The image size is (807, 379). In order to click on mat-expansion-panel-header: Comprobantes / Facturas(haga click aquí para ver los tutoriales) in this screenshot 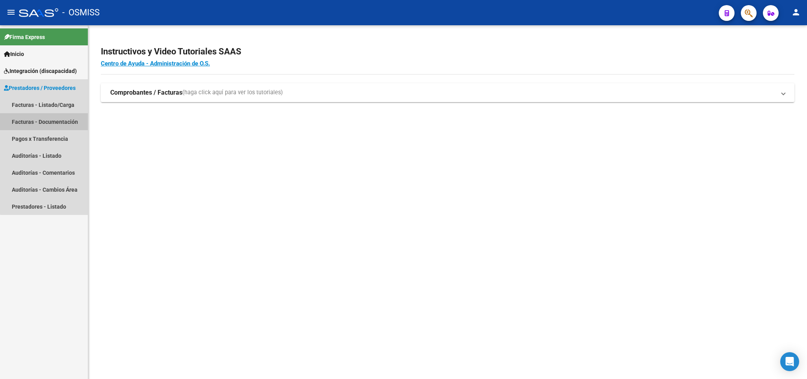, I will do `click(447, 93)`.